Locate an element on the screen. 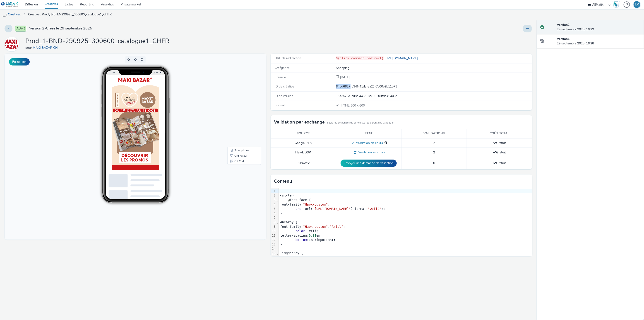  div: 12 is located at coordinates (274, 240).